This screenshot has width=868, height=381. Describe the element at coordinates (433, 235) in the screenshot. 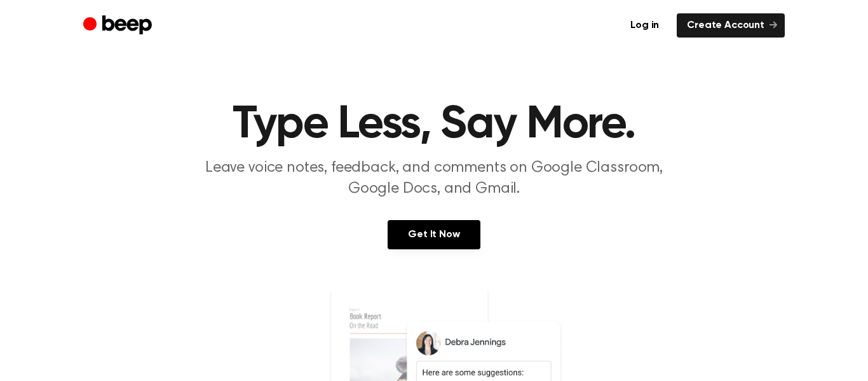

I see `a: Get It Now` at that location.